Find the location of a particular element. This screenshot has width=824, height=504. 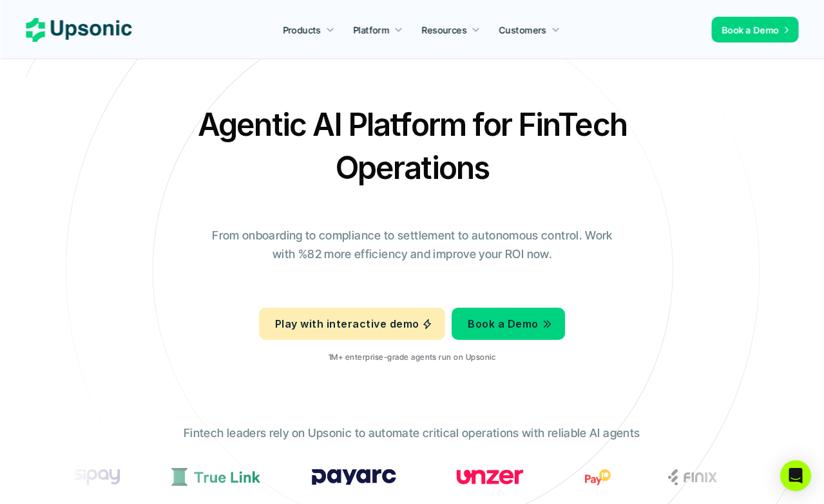

h2: Agentic AI Platform for FinTech Operations is located at coordinates (412, 146).